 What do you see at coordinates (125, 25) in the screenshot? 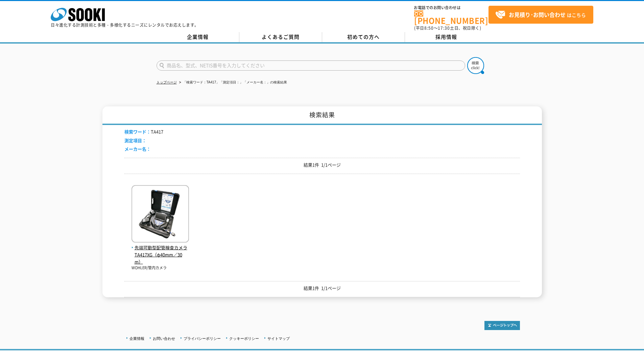
I see `p: 日々進化する計測技術と多種・多様化するニーズにレンタルでお応えします。` at bounding box center [125, 25].